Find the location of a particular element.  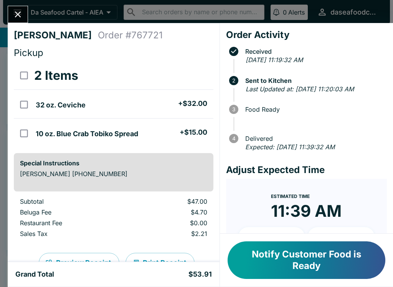

h5: $53.91 is located at coordinates (200, 274).